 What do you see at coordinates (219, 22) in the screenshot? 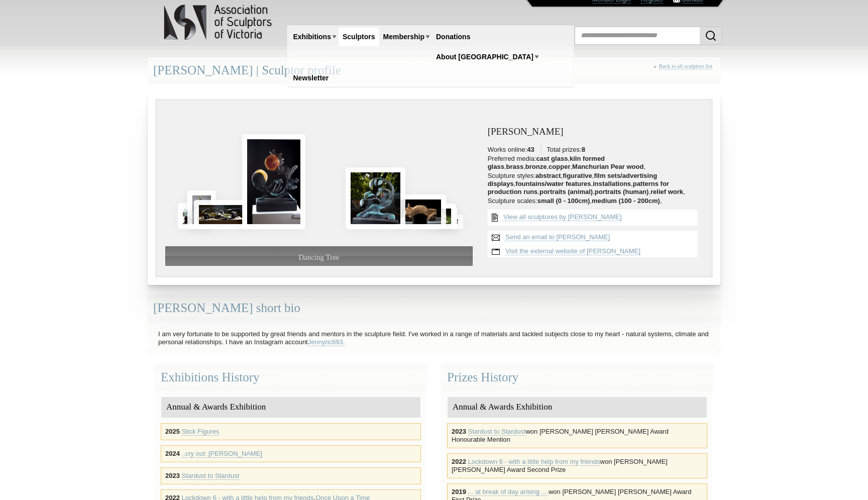
I see `img: logo.png` at bounding box center [219, 22].